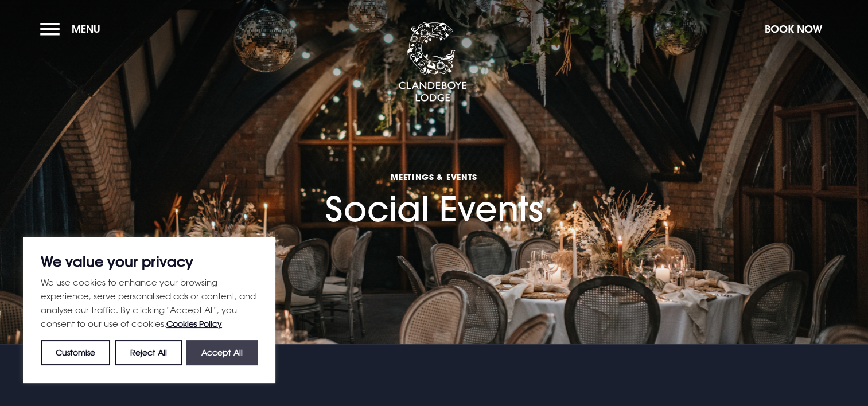 The image size is (868, 406). What do you see at coordinates (434, 174) in the screenshot?
I see `h1: Social Events` at bounding box center [434, 174].